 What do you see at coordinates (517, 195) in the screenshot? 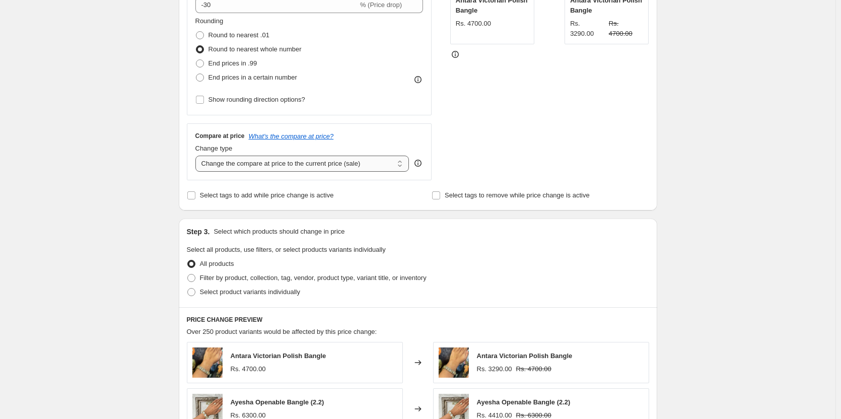
I see `span: Select tags to remove while price change is active` at bounding box center [517, 195].